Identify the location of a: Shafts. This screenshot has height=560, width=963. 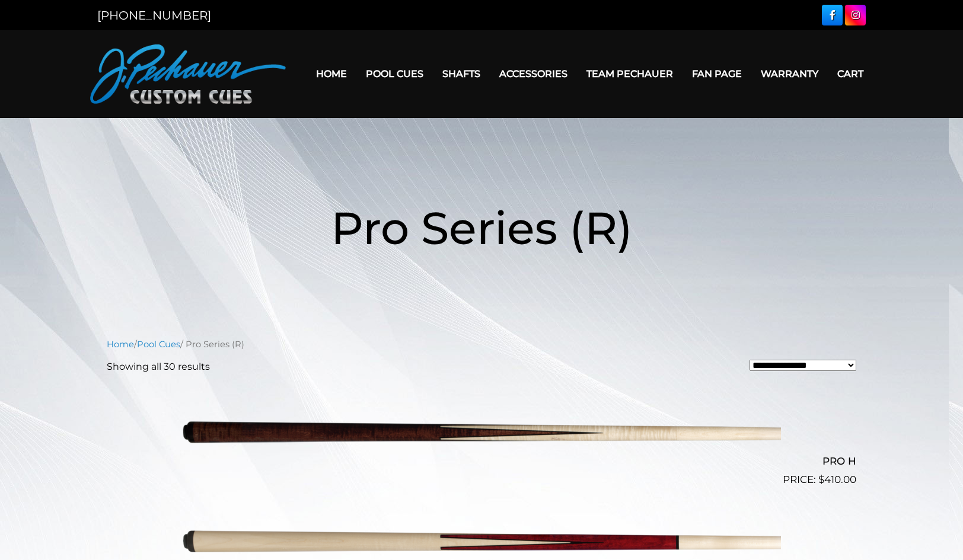
(461, 73).